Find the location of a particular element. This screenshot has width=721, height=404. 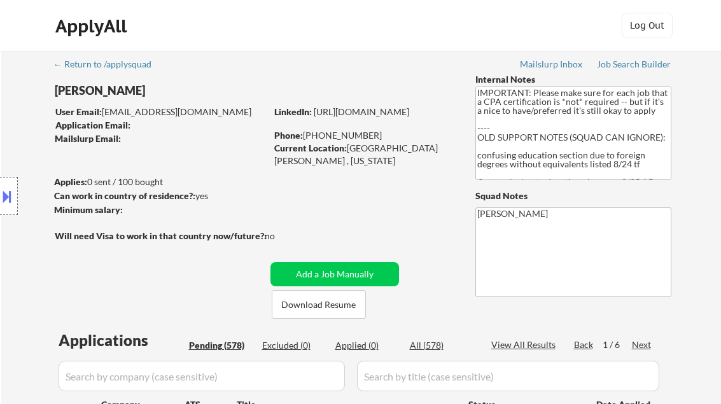

div: Job Search Builder is located at coordinates (634, 64).